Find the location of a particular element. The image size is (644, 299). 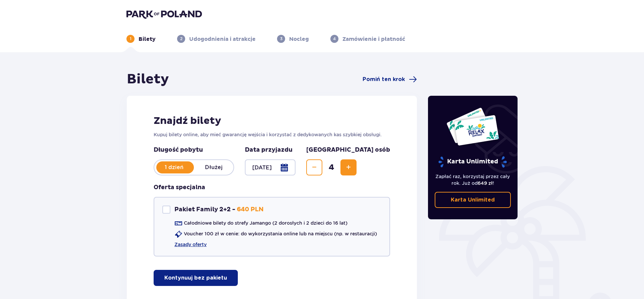

p: Całodniowe bilety do strefy Jamango (2 dorosłych i 2 dzieci do 16 lat) is located at coordinates (266, 223).